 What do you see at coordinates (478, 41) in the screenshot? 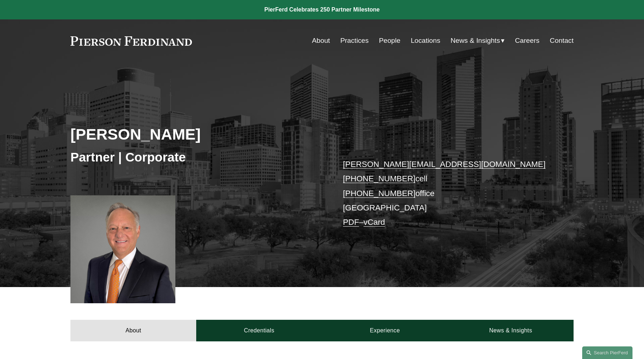
I see `a: folder dropdown` at bounding box center [478, 41].